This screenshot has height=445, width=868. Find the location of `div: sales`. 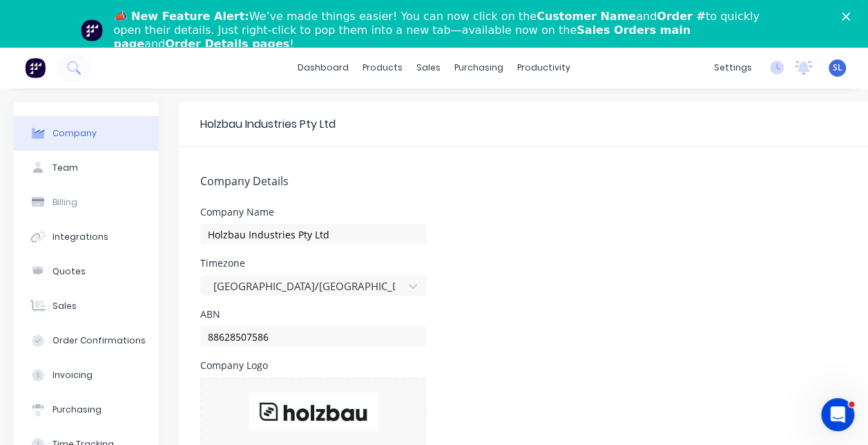

div: sales is located at coordinates (428, 67).